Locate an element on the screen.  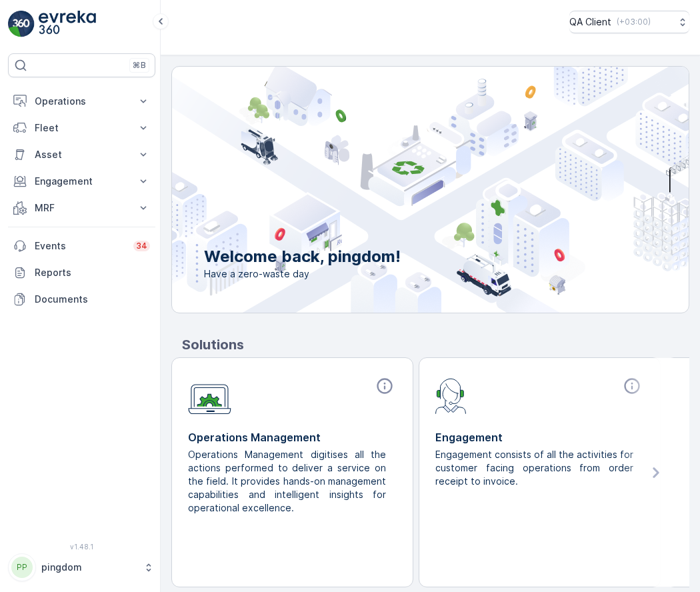
button: MRF is located at coordinates (81, 208).